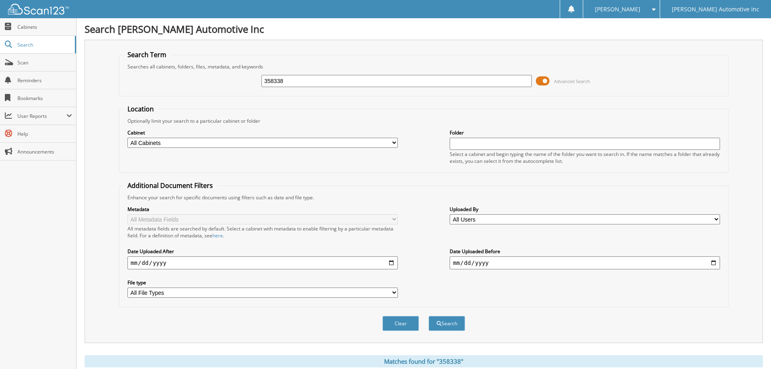 This screenshot has height=369, width=771. Describe the element at coordinates (424, 361) in the screenshot. I see `div: Matches found for "358338"` at that location.